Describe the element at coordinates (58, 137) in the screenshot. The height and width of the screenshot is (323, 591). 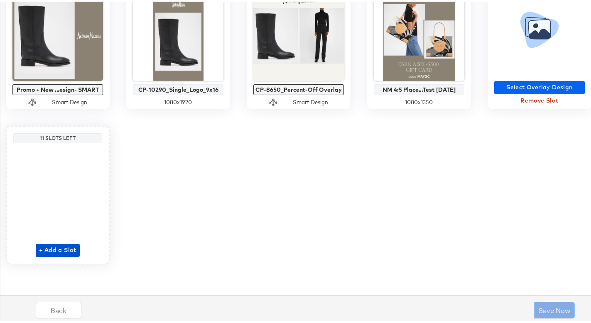
I see `div: 11 Slots Left` at that location.